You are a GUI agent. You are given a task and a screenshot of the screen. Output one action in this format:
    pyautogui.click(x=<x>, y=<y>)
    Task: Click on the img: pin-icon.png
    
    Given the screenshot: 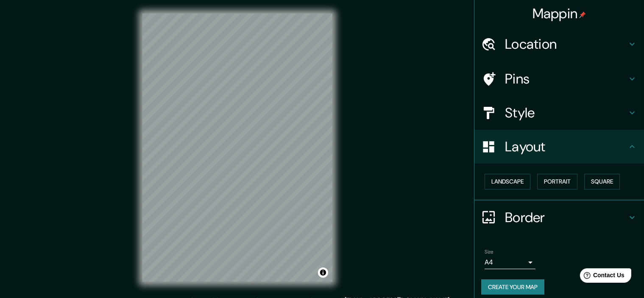 What is the action you would take?
    pyautogui.click(x=582, y=15)
    